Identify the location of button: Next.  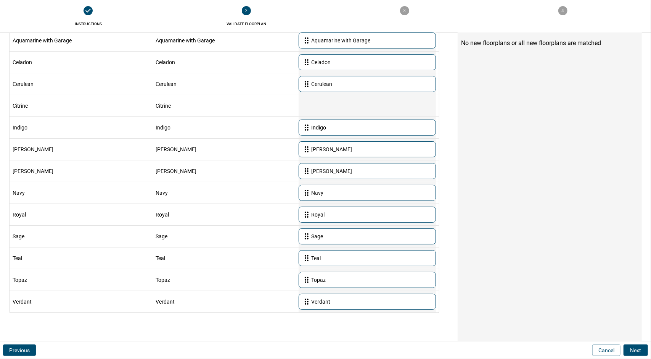
(636, 350).